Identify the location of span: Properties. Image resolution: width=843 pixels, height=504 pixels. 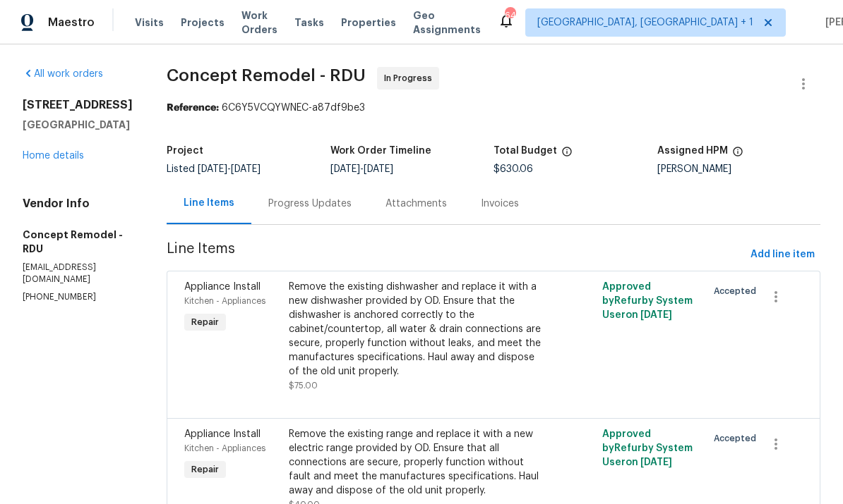
(368, 22).